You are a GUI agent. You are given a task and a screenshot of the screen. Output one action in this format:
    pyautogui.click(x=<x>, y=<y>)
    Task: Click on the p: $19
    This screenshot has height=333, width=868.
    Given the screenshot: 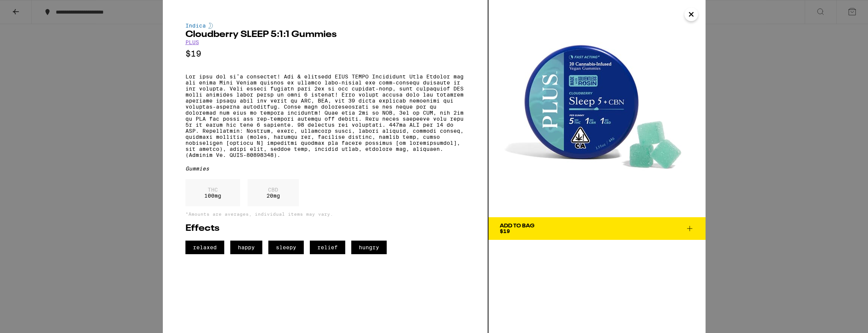 What is the action you would take?
    pyautogui.click(x=325, y=54)
    